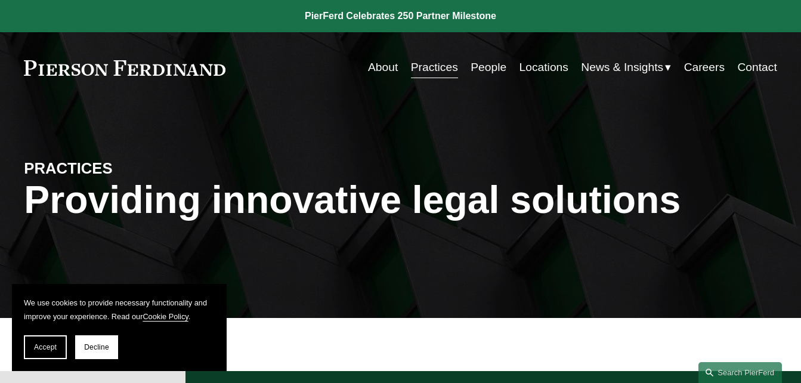 This screenshot has height=383, width=801. What do you see at coordinates (165, 316) in the screenshot?
I see `a: Cookie Policy` at bounding box center [165, 316].